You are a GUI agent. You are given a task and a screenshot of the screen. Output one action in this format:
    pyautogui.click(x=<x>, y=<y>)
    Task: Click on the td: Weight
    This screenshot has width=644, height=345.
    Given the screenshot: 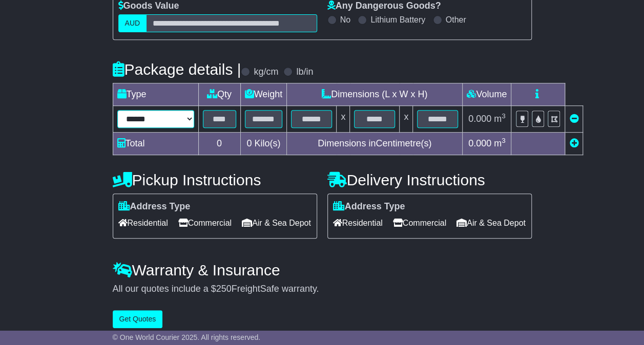 What is the action you would take?
    pyautogui.click(x=263, y=94)
    